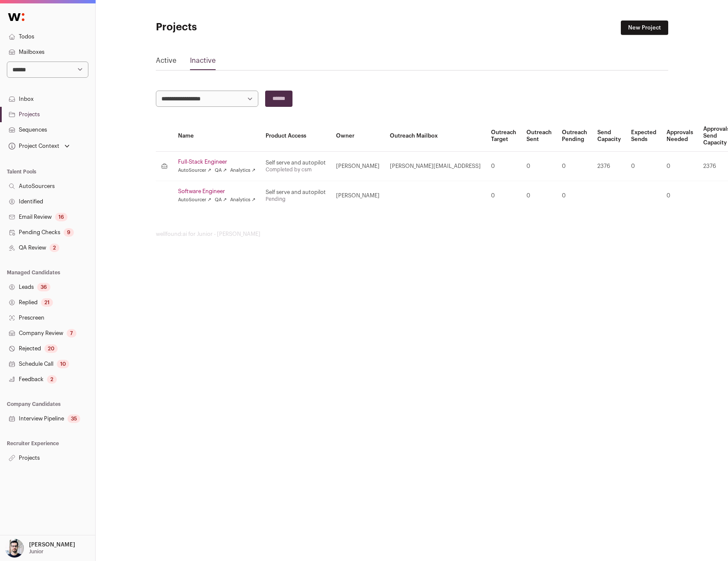 This screenshot has height=561, width=728. What do you see at coordinates (37, 552) in the screenshot?
I see `p: Junior` at bounding box center [37, 552].